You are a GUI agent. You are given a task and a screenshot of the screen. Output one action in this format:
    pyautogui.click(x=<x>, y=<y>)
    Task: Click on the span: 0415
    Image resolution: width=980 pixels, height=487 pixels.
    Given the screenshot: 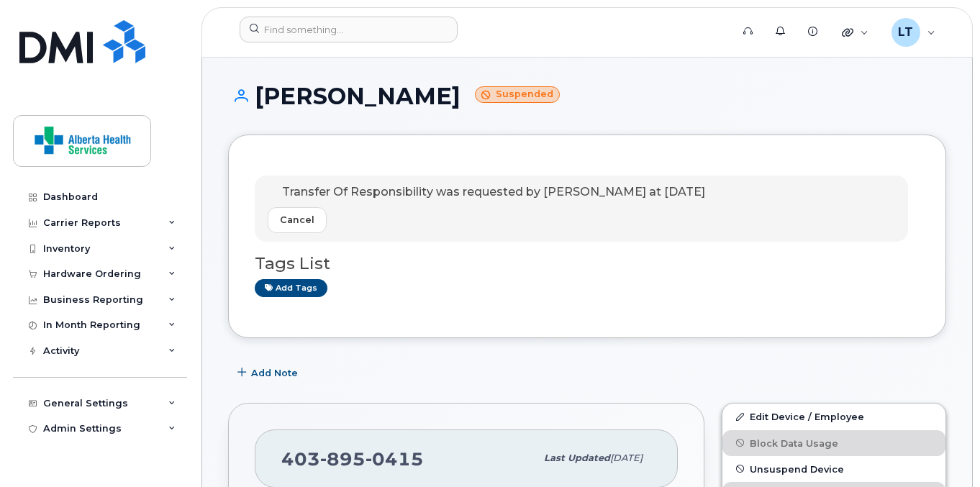 What is the action you would take?
    pyautogui.click(x=394, y=459)
    